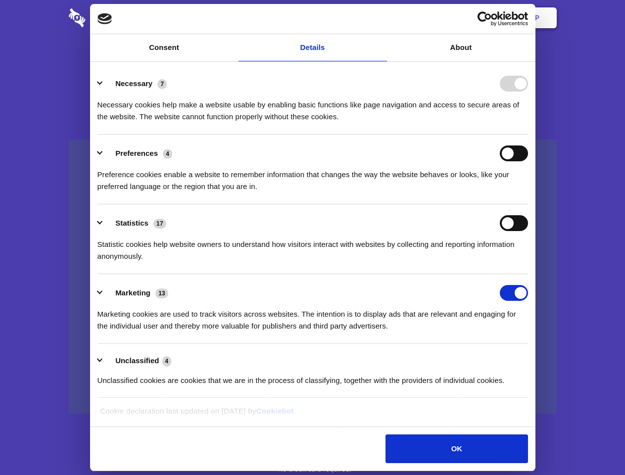 The width and height of the screenshot is (625, 475). What do you see at coordinates (132, 223) in the screenshot?
I see `label: Statistics` at bounding box center [132, 223].